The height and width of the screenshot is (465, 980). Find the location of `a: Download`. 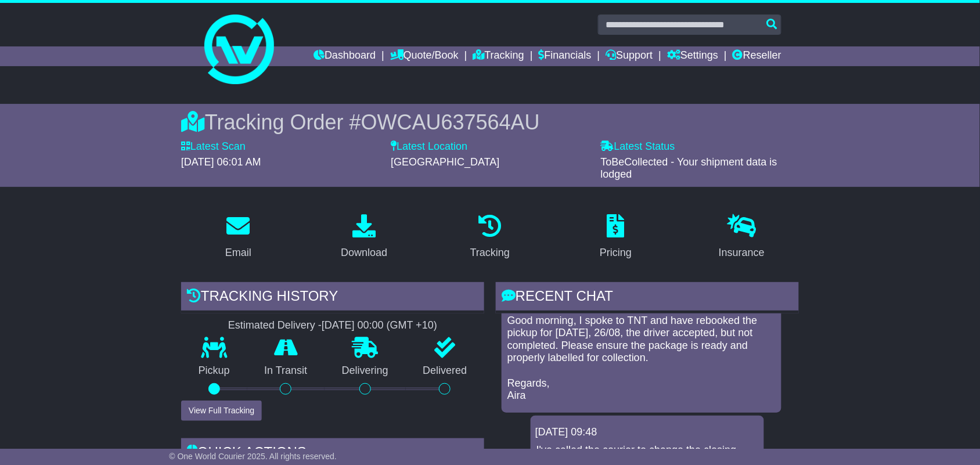

a: Download is located at coordinates (364, 237).